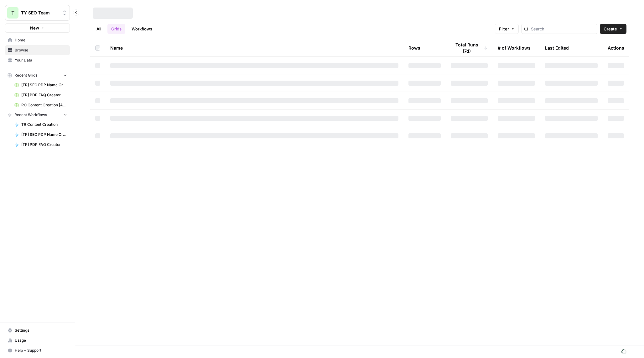  What do you see at coordinates (557, 47) in the screenshot?
I see `div: Last Edited` at bounding box center [557, 47].